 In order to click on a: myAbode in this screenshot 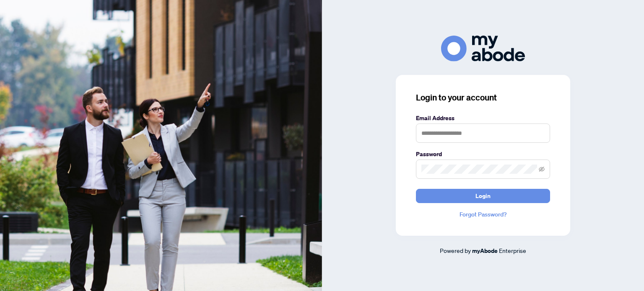, I will do `click(485, 251)`.